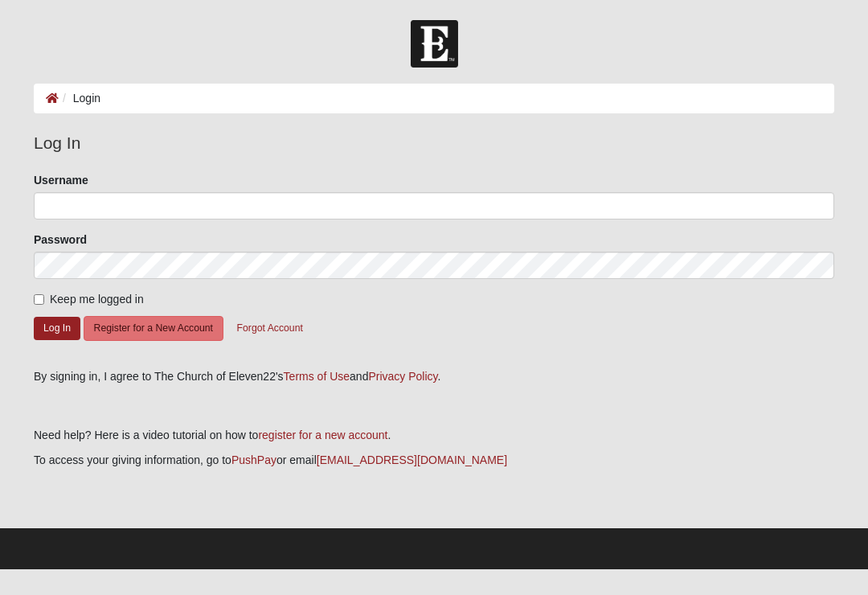 This screenshot has height=595, width=868. I want to click on div: By signing in, I agree to The Church of Eleven22's and ., so click(434, 376).